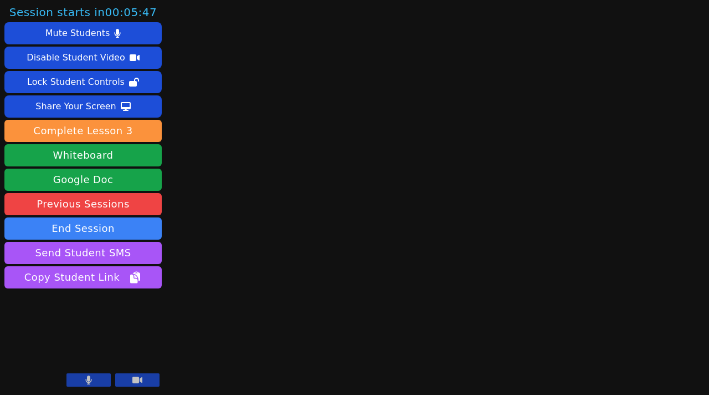 The image size is (709, 395). What do you see at coordinates (83, 253) in the screenshot?
I see `button: Send Student SMS` at bounding box center [83, 253].